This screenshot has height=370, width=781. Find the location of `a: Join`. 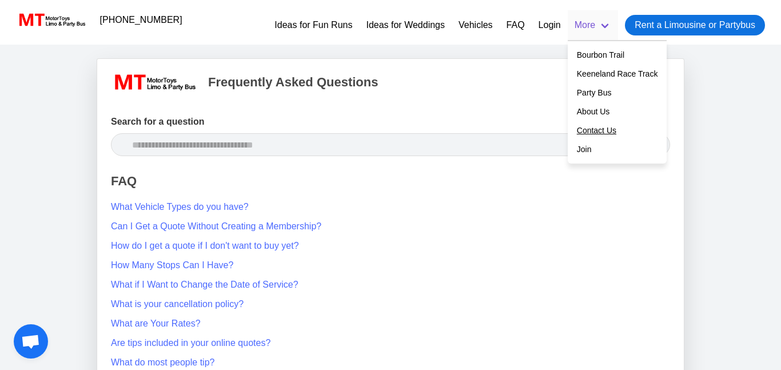

a: Join is located at coordinates (584, 149).